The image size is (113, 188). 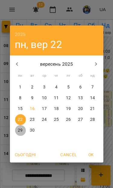 What do you see at coordinates (32, 98) in the screenshot?
I see `p: 9` at bounding box center [32, 98].